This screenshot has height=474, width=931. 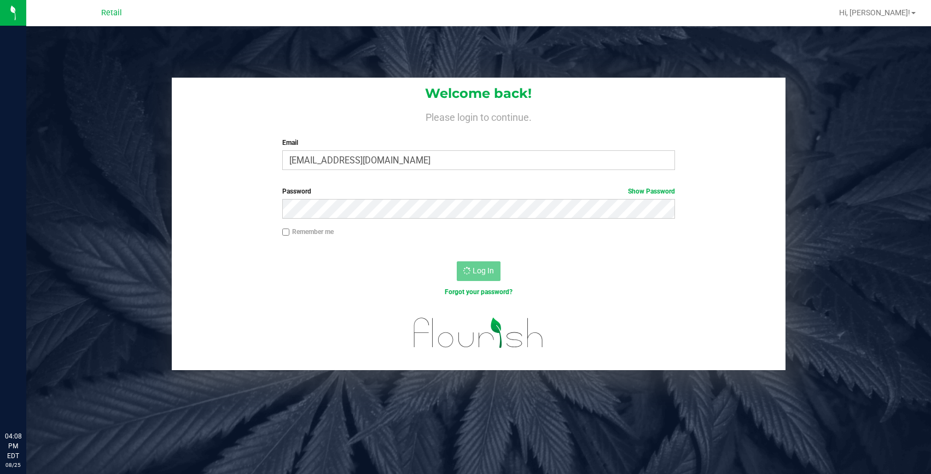 What do you see at coordinates (479, 271) in the screenshot?
I see `button: Log In` at bounding box center [479, 271].